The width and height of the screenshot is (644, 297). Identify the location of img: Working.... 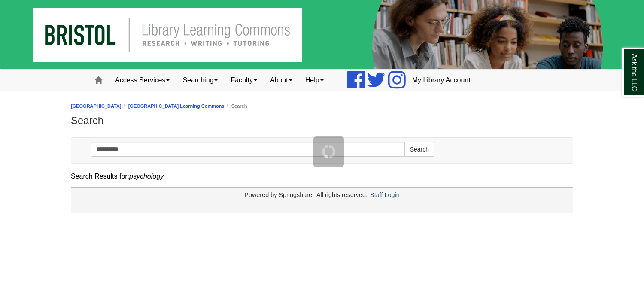
(328, 151).